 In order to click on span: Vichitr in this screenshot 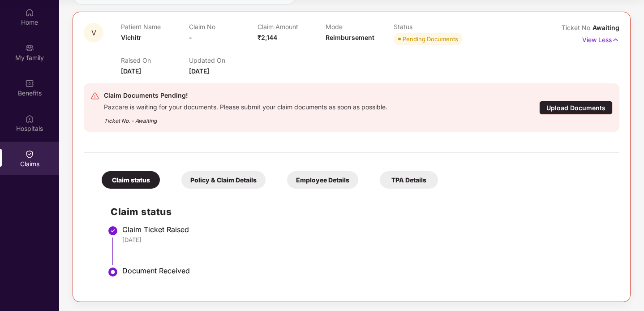, I will do `click(131, 37)`.